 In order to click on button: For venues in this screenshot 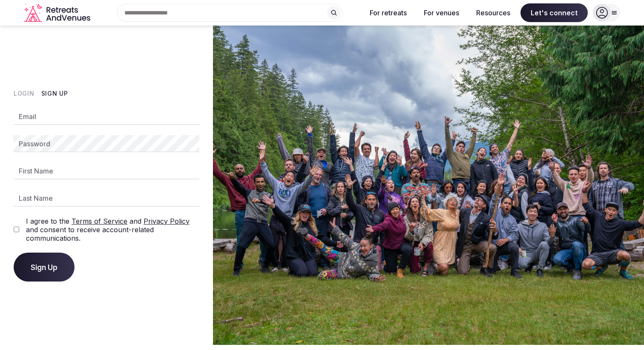, I will do `click(441, 13)`.